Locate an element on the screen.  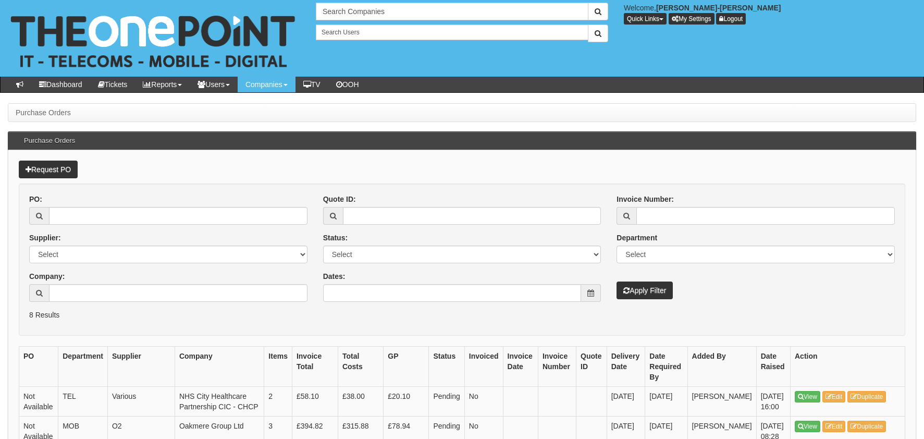
a: My Settings is located at coordinates (692, 19).